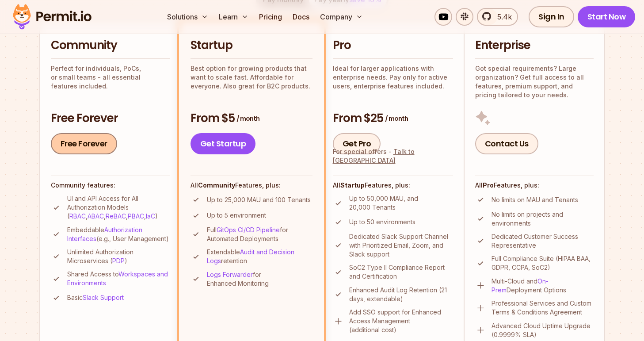 This screenshot has width=644, height=341. I want to click on a: Docs, so click(301, 17).